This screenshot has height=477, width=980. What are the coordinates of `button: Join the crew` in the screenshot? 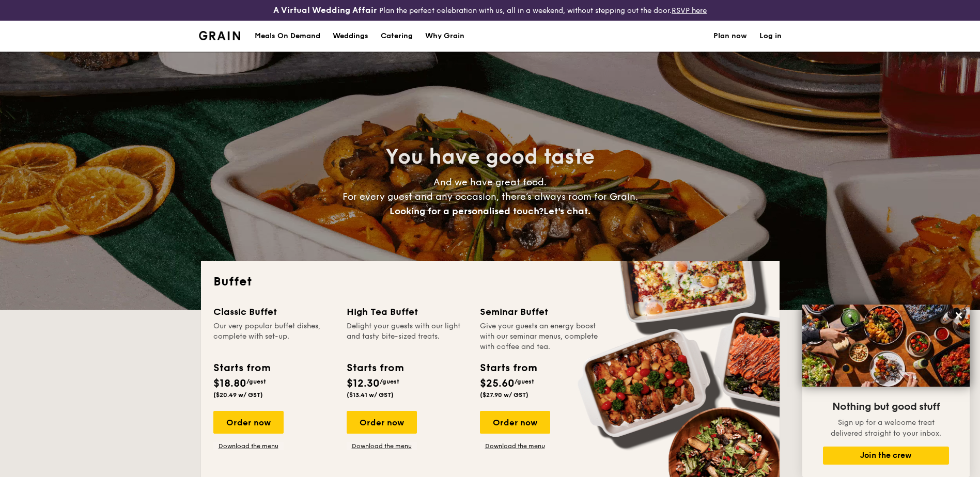 It's located at (886, 455).